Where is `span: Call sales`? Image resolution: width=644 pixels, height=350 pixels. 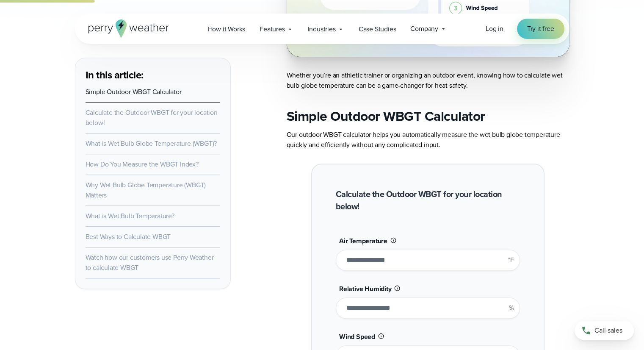
span: Call sales is located at coordinates (608, 330).